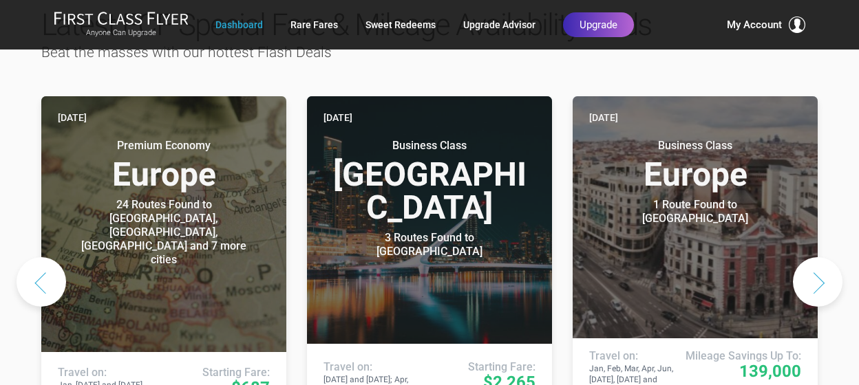 Image resolution: width=859 pixels, height=385 pixels. What do you see at coordinates (121, 25) in the screenshot?
I see `a: First Class FlyerAnyone Can Upgrade` at bounding box center [121, 25].